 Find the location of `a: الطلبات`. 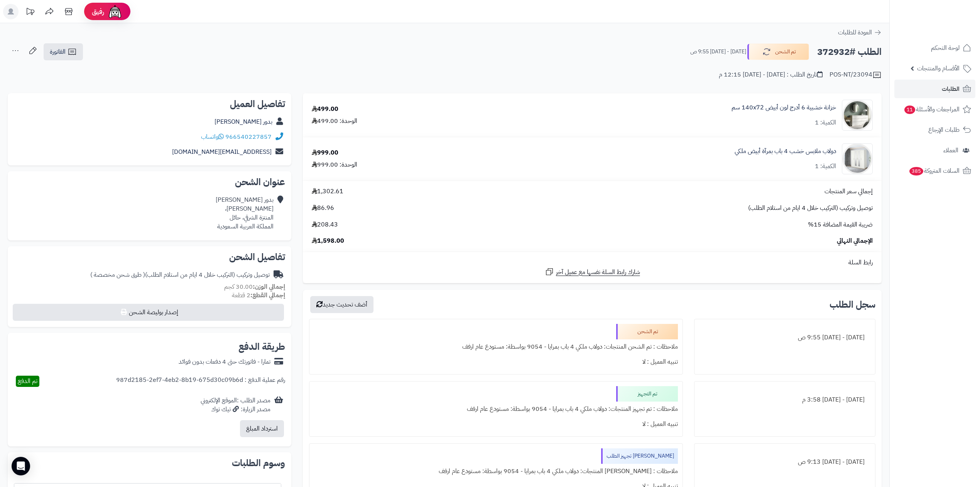

a: الطلبات is located at coordinates (935, 89).